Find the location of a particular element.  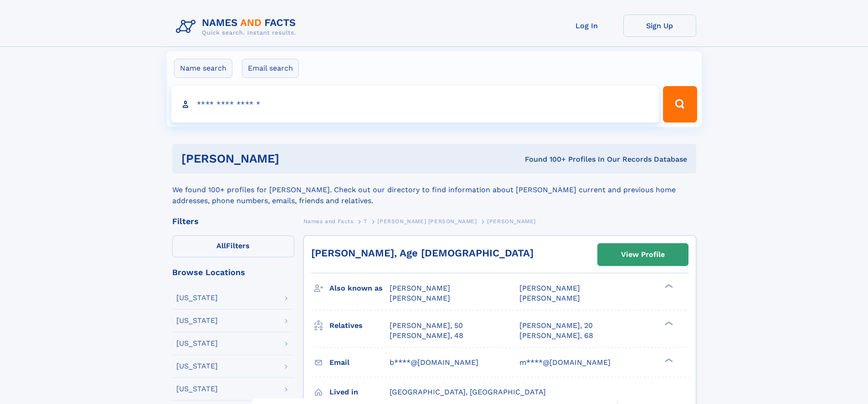

h3: Lived in is located at coordinates (359, 392).